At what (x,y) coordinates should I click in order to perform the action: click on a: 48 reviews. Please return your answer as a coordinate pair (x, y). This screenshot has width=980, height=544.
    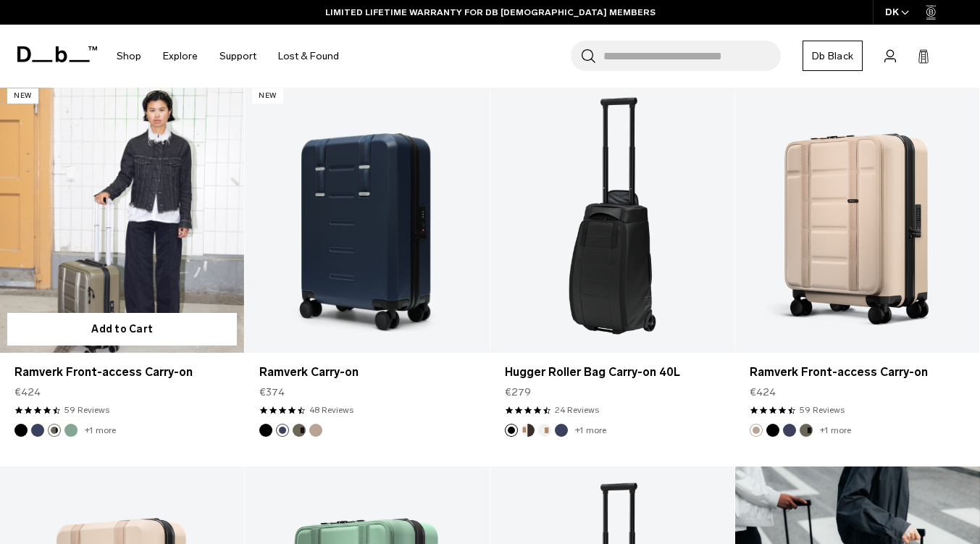
    Looking at the image, I should click on (331, 410).